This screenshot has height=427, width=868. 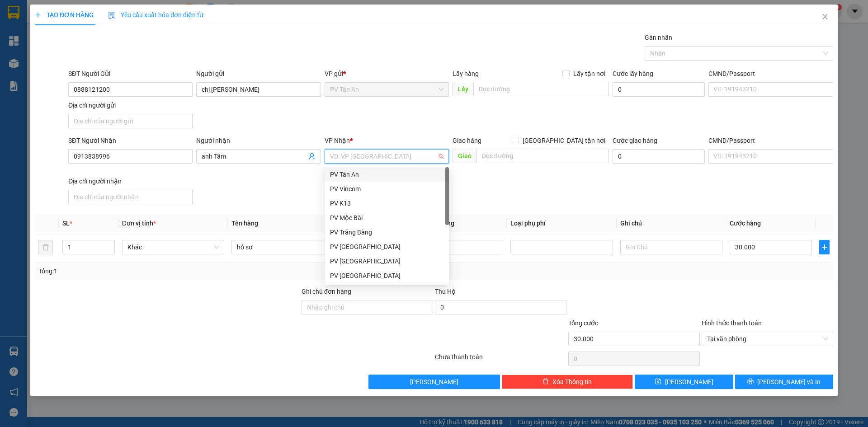 What do you see at coordinates (46, 247) in the screenshot?
I see `button: delete` at bounding box center [46, 247].